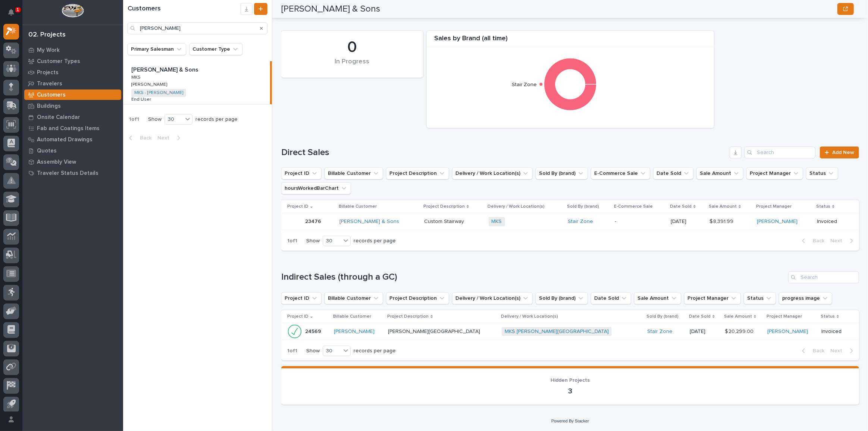 This screenshot has width=868, height=431. I want to click on button: E-Commerce Sale, so click(620, 174).